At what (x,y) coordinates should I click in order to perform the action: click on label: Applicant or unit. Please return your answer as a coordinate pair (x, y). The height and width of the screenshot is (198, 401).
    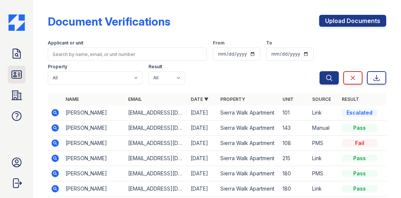
    Looking at the image, I should click on (65, 43).